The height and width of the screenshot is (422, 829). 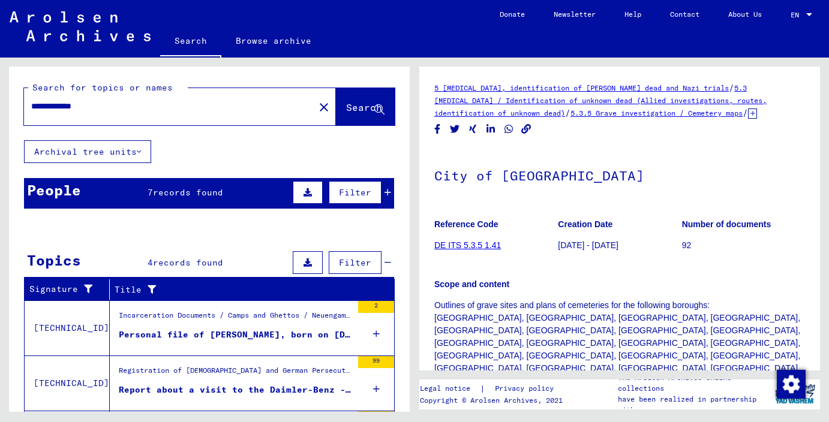 What do you see at coordinates (188, 193) in the screenshot?
I see `span: records found` at bounding box center [188, 193].